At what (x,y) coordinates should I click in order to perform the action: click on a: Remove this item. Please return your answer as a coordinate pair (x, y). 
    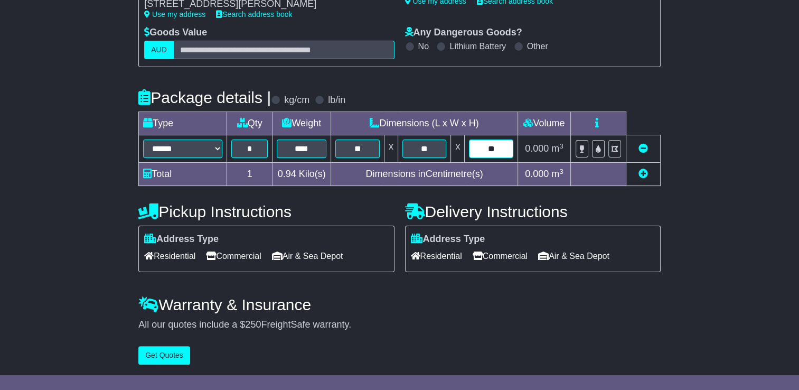
    Looking at the image, I should click on (643, 148).